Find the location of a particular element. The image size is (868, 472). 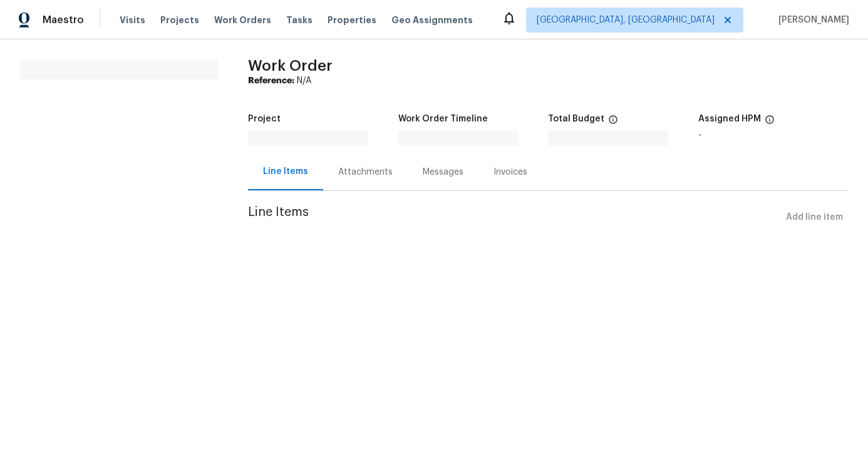

span: Tasks is located at coordinates (299, 20).